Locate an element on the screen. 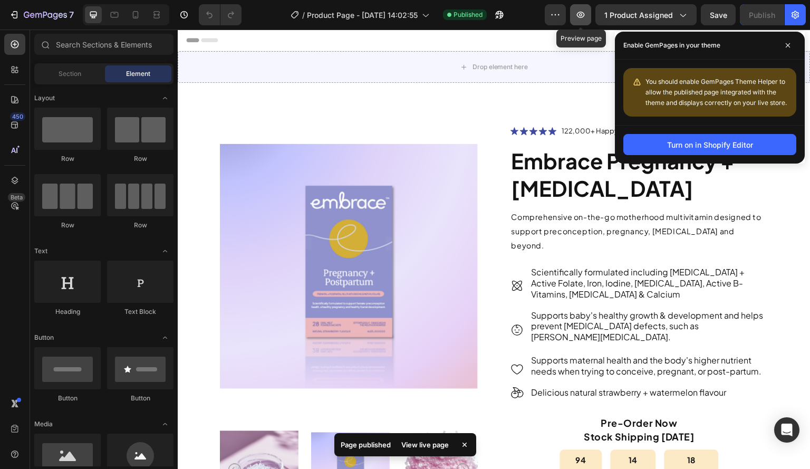 This screenshot has width=810, height=469. span: 1 product assigned is located at coordinates (638, 15).